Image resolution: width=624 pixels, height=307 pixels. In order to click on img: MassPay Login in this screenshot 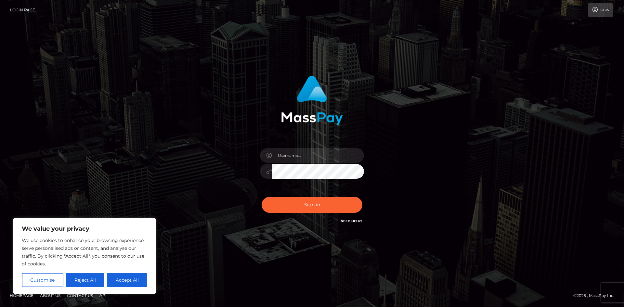, I will do `click(312, 100)`.